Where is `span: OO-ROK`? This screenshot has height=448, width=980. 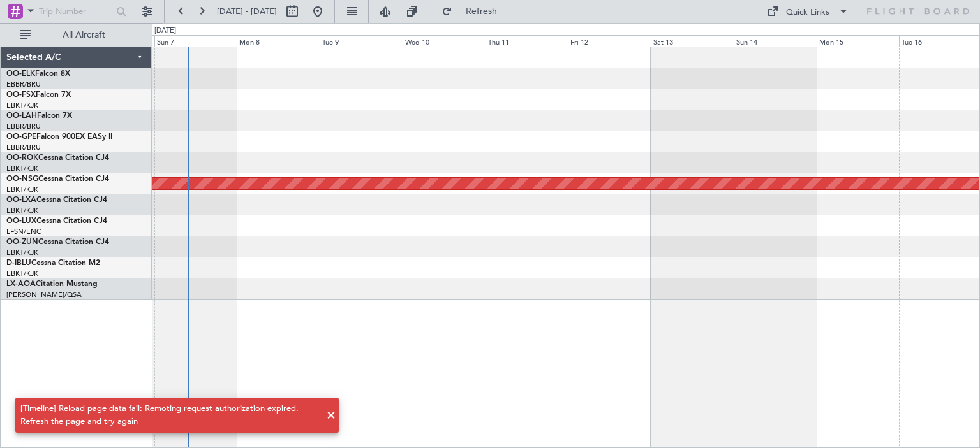
span: OO-ROK is located at coordinates (23, 158).